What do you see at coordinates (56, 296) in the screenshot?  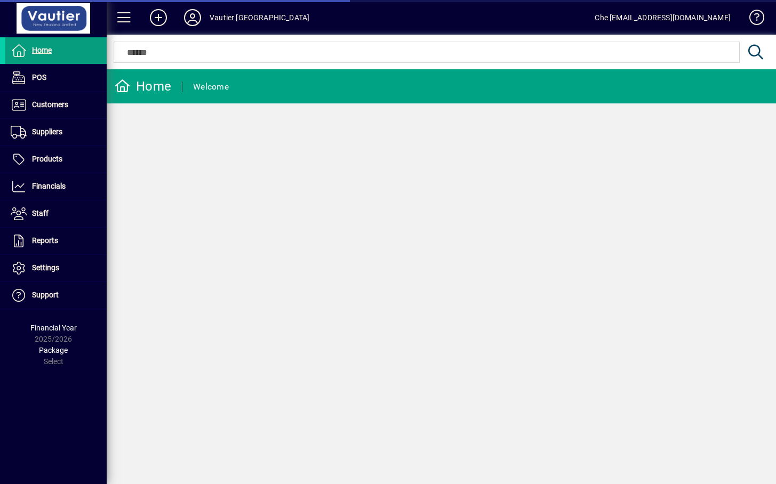 I see `a: Support` at bounding box center [56, 296].